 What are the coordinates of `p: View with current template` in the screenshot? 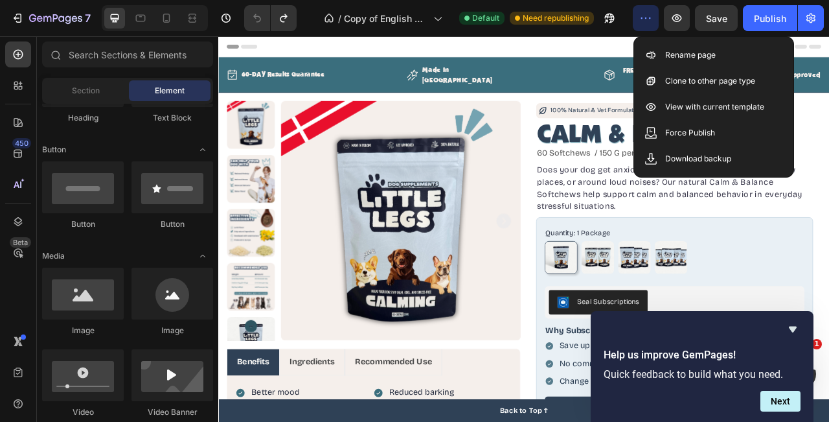 It's located at (715, 107).